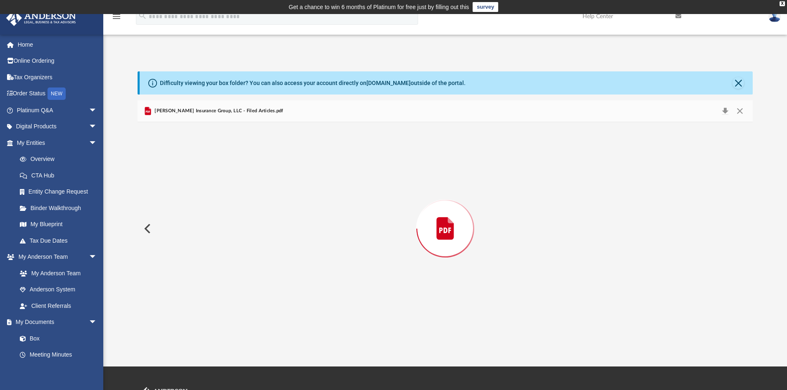 The image size is (787, 390). Describe the element at coordinates (57, 127) in the screenshot. I see `a: Digital Productsarrow_drop_down` at that location.